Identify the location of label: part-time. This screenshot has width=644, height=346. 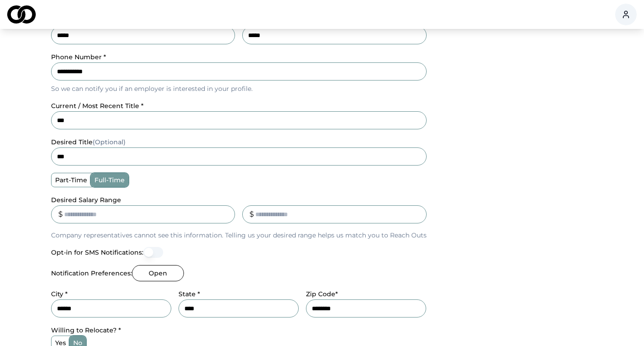
(71, 180).